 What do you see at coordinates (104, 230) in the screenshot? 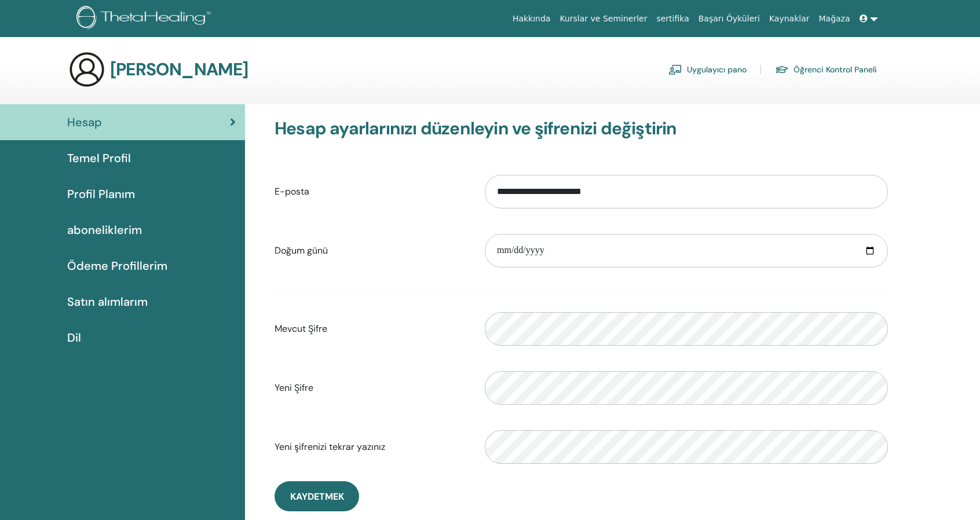
I see `span: aboneliklerim` at bounding box center [104, 230].